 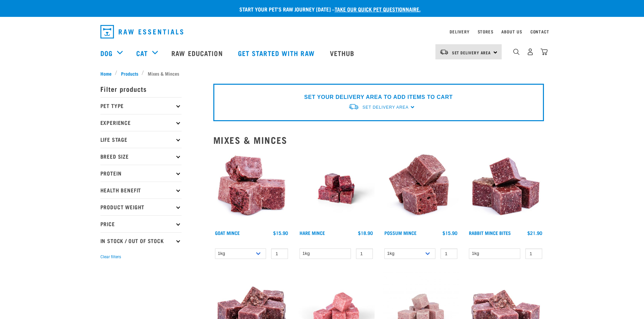 I want to click on div: $18.90, so click(x=365, y=233).